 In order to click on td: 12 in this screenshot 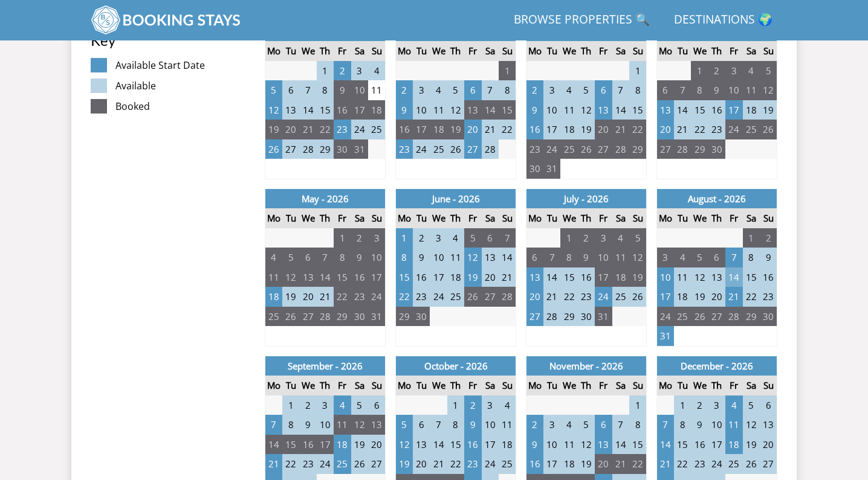, I will do `click(291, 278)`.